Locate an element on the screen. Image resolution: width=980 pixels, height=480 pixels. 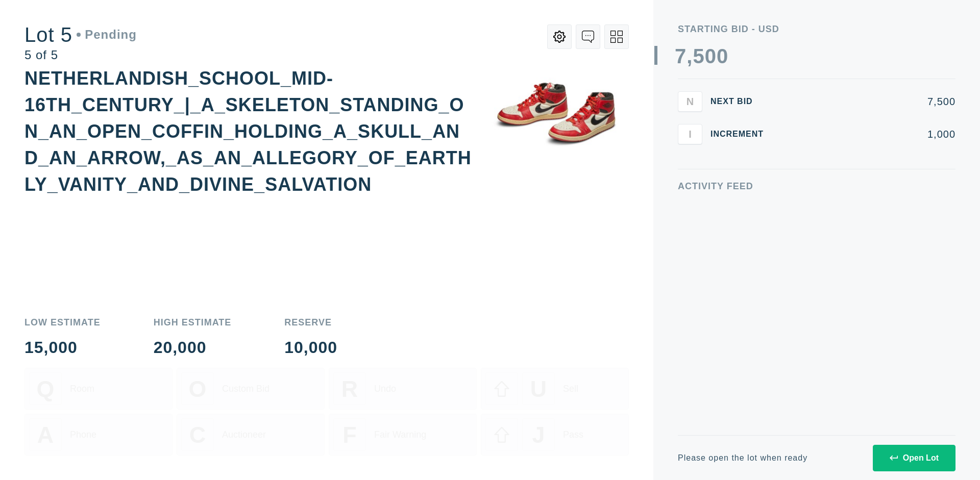
div: NETHERLANDISH_SCHOOL_MID-16TH_CENTURY_|_A_SKELETON_STANDING_ON_AN_OPEN_COFFIN_HOLDING_A_SKULL_AND... is located at coordinates (248, 131).